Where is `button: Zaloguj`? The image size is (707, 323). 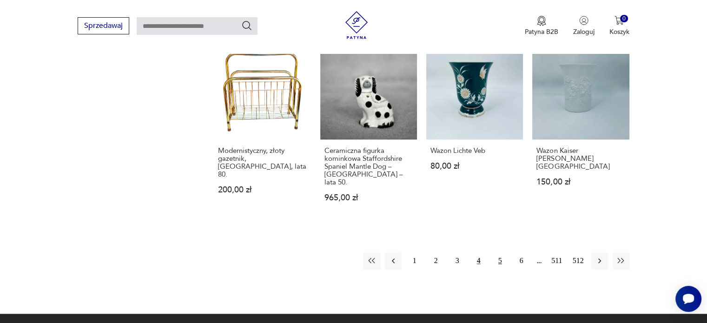 button: Zaloguj is located at coordinates (584, 26).